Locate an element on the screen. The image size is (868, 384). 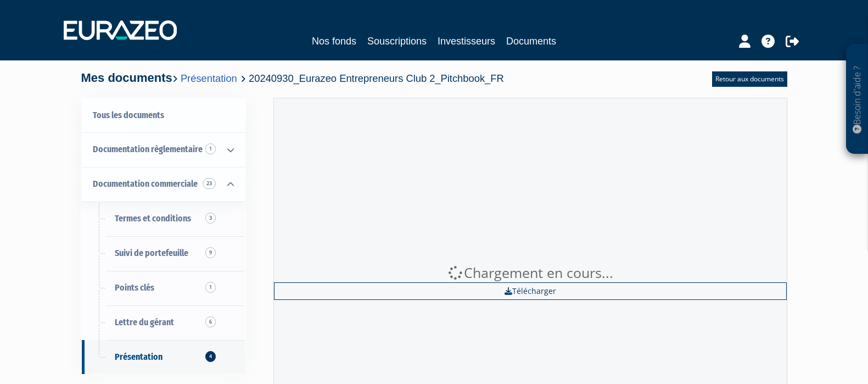
div: Chargement en cours... is located at coordinates (531, 273).